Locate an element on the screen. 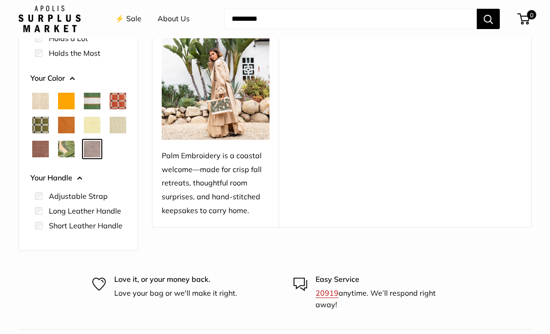  button: Chenille Window Brick is located at coordinates (118, 101).